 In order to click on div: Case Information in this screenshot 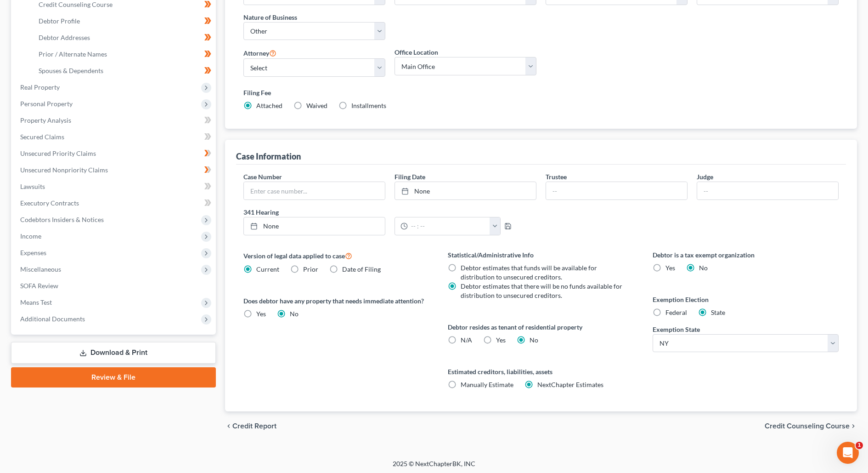, I will do `click(269, 156)`.